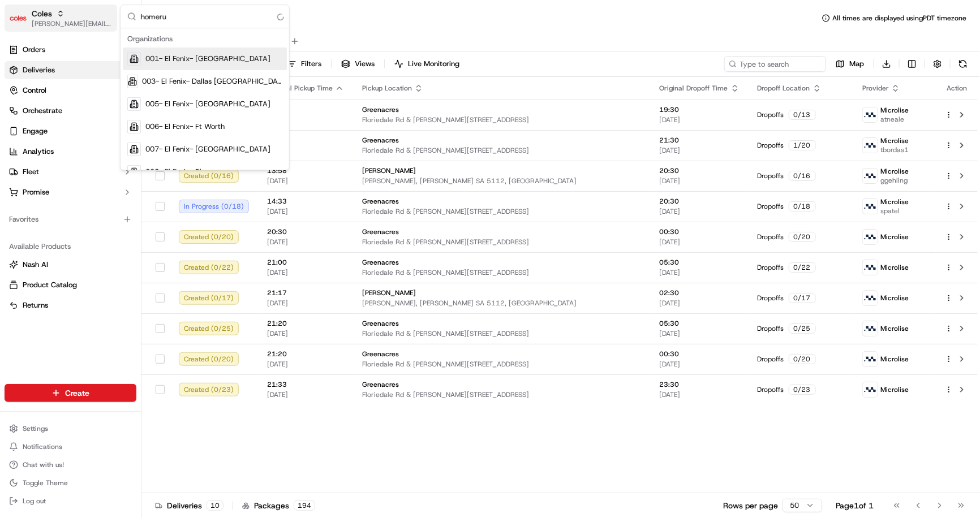 The width and height of the screenshot is (980, 518). I want to click on a: Nash AI, so click(70, 264).